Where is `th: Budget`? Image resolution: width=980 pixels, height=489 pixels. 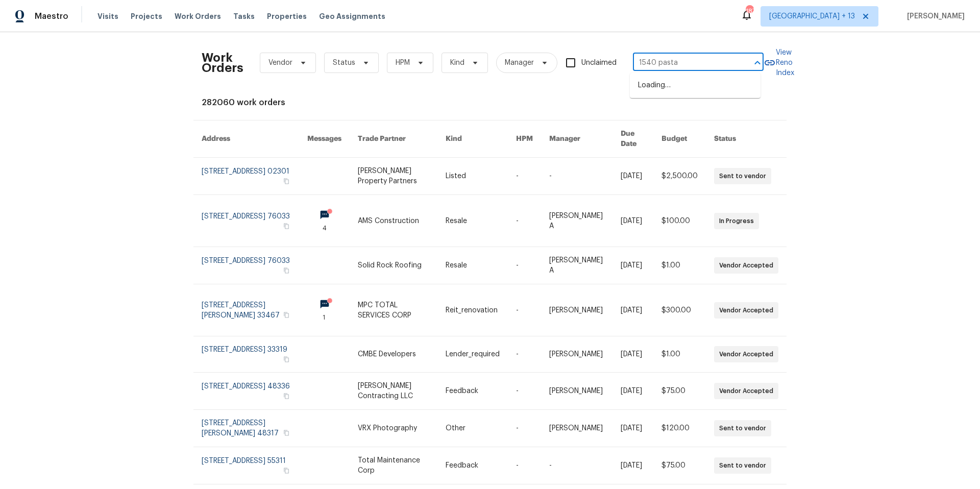
th: Budget is located at coordinates (679, 139).